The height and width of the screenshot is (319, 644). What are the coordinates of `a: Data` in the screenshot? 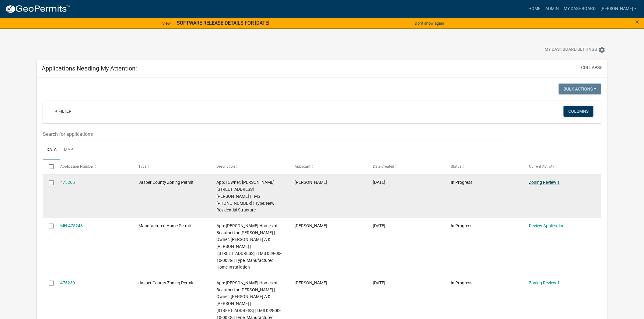 It's located at (52, 150).